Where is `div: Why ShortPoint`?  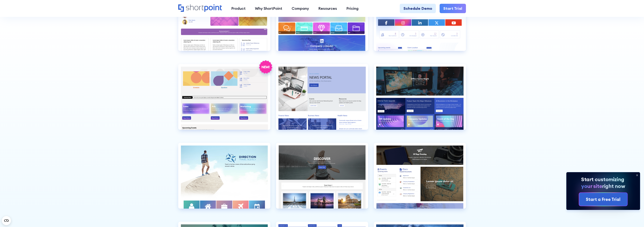 div: Why ShortPoint is located at coordinates (268, 9).